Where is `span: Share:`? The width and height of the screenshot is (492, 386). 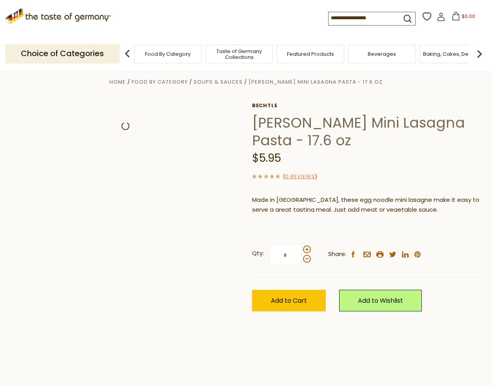
span: Share: is located at coordinates (337, 254).